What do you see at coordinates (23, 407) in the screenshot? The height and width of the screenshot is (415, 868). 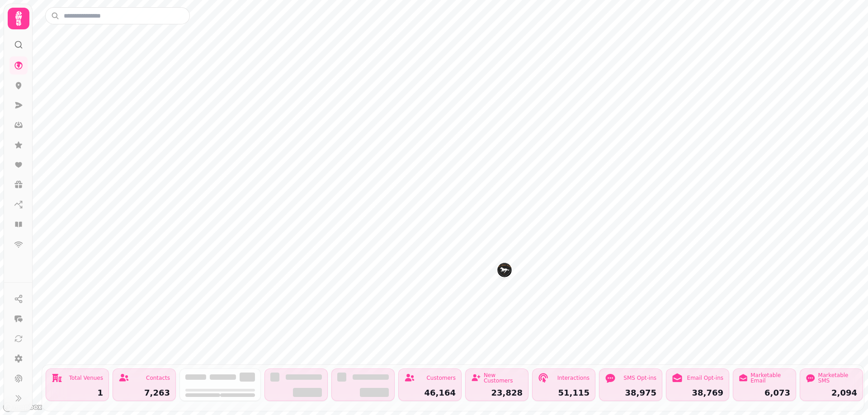 I see `a: Mapbox logo` at bounding box center [23, 407].